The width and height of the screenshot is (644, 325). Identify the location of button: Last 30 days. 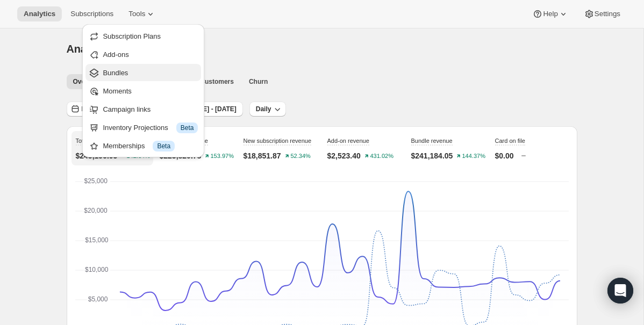
(97, 109).